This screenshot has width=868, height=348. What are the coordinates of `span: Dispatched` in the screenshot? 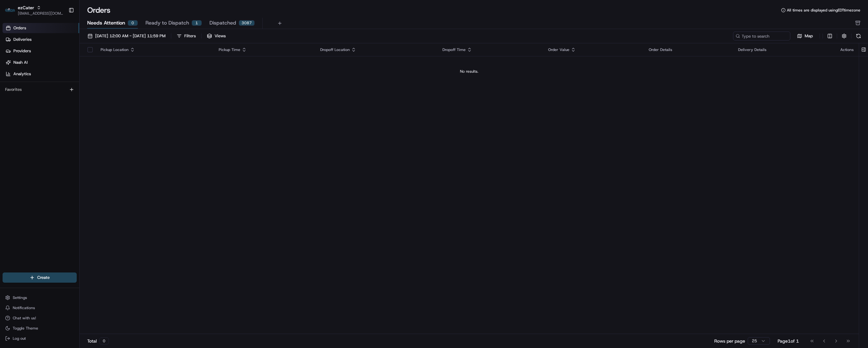 It's located at (223, 23).